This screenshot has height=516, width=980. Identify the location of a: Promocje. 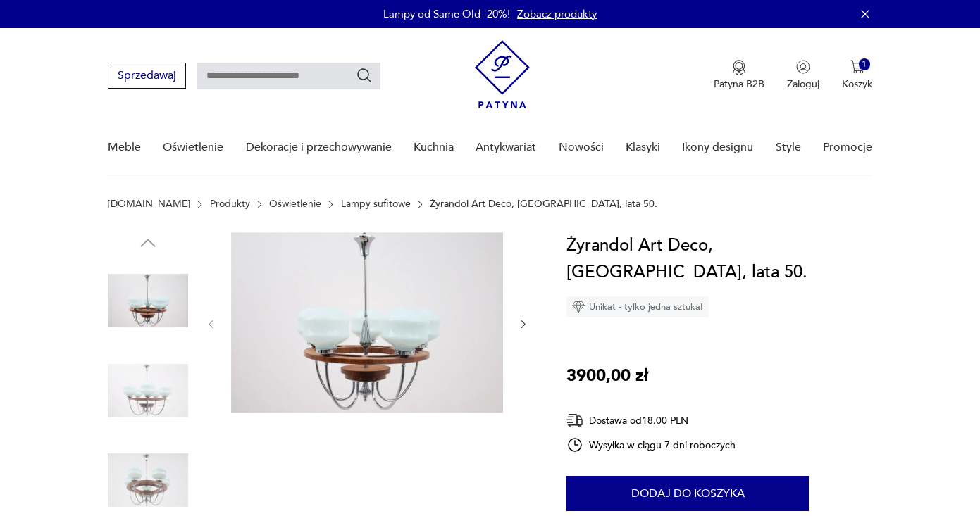
(848, 147).